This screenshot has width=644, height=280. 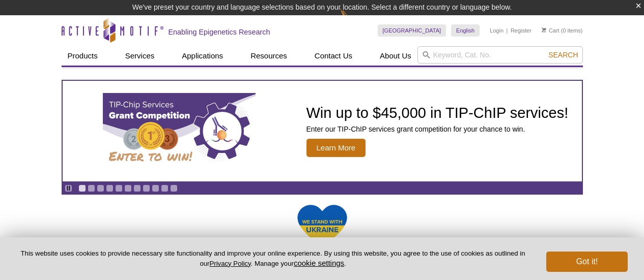 What do you see at coordinates (137, 188) in the screenshot?
I see `a: Go to slide 7` at bounding box center [137, 188].